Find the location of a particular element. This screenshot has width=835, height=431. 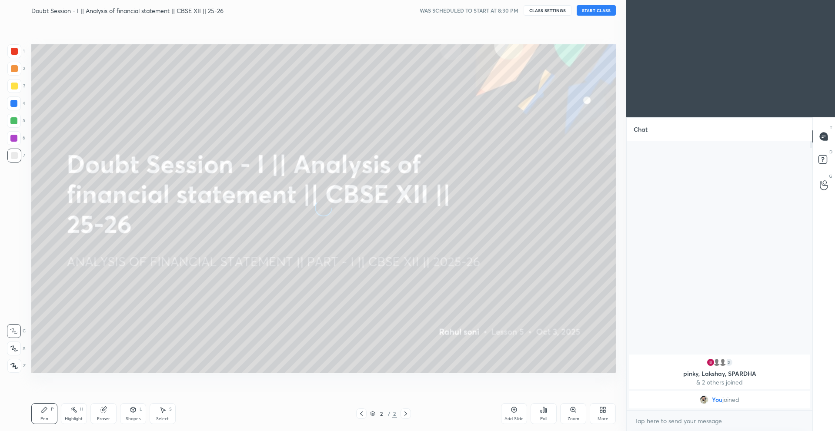

div: 6 is located at coordinates (16, 138).